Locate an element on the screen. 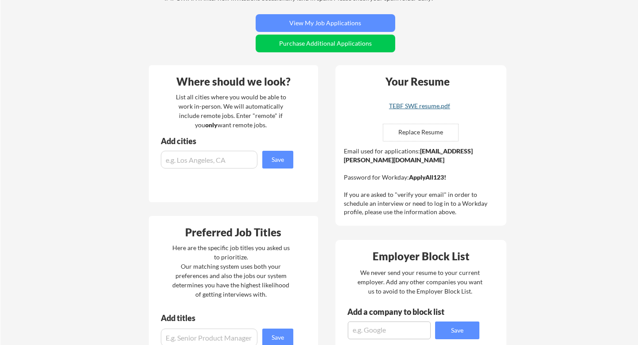  div: Your Resume is located at coordinates (418, 82).